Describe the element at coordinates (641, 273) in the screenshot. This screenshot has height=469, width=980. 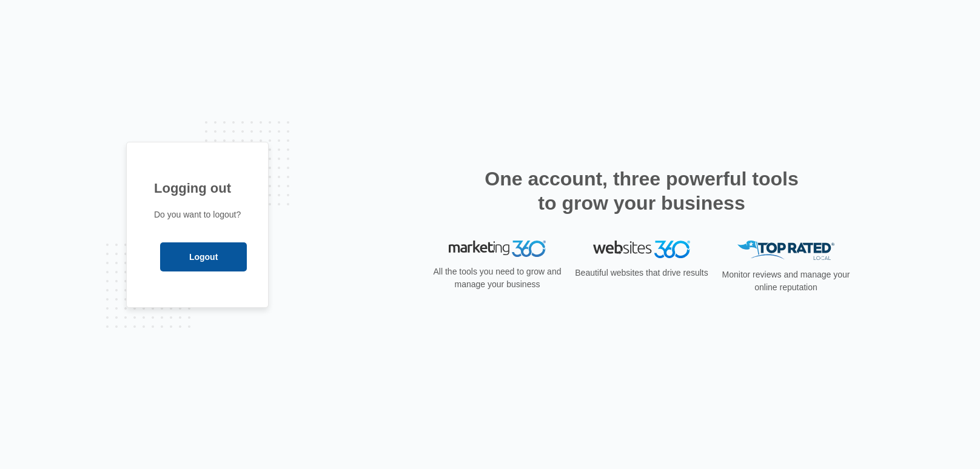
I see `p: Beautiful websites that drive results` at that location.